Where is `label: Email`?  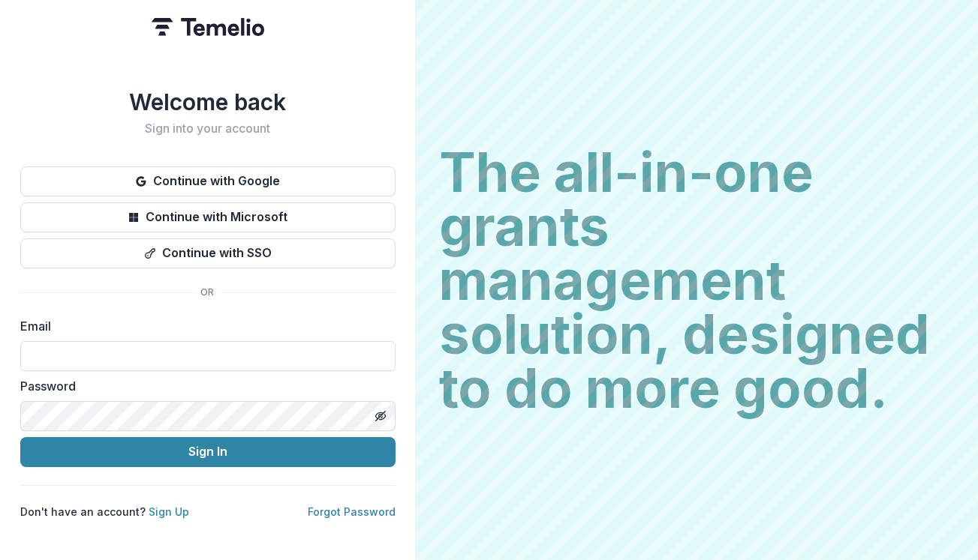 label: Email is located at coordinates (203, 326).